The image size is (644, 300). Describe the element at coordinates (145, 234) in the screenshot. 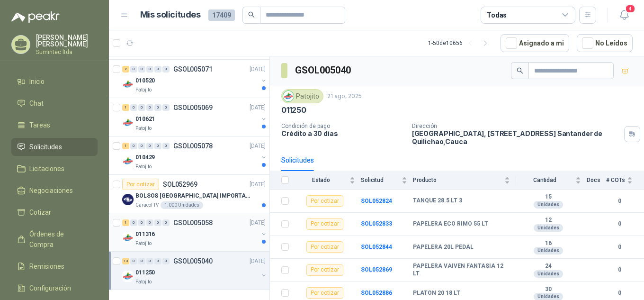

I see `p: 011316` at that location.